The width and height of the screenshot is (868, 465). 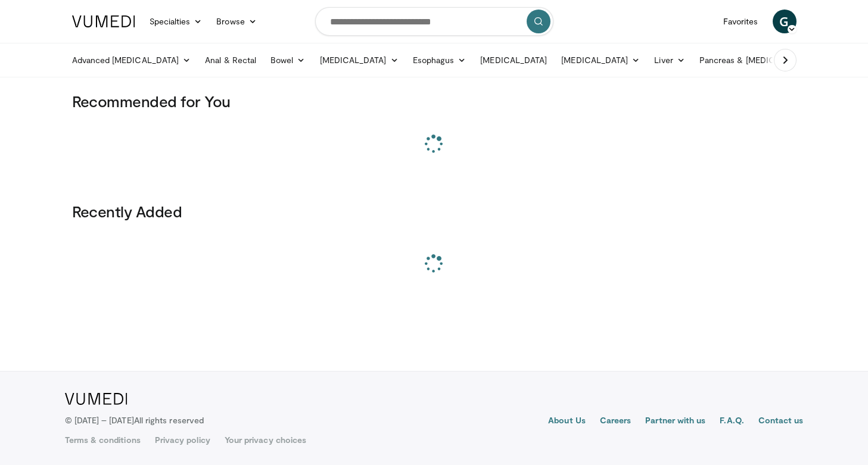 I want to click on a: Partner with us, so click(x=675, y=422).